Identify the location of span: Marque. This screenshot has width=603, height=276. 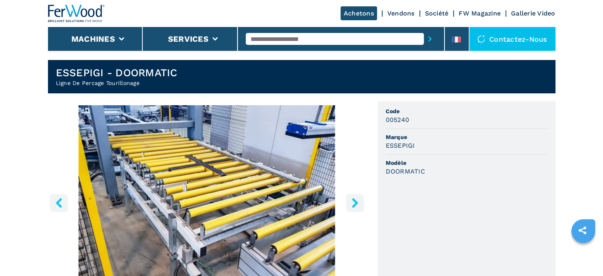
(467, 137).